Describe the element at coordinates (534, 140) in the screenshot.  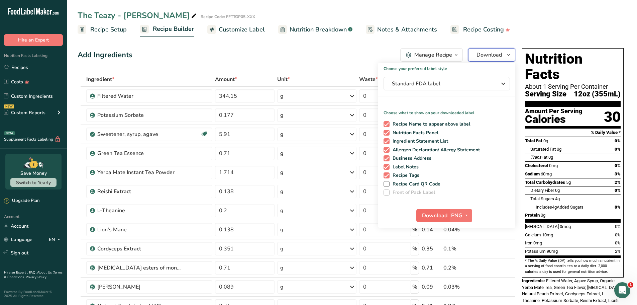
I see `span: Total Fat` at that location.